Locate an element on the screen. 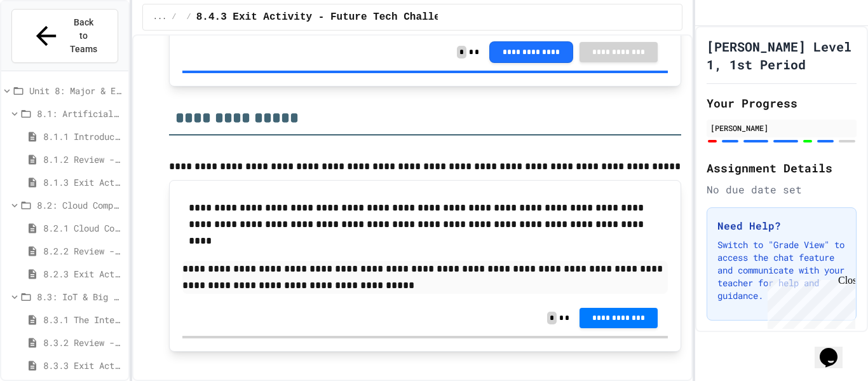 This screenshot has width=868, height=381. span: 8.2.2 Review - Cloud Computing is located at coordinates (83, 250).